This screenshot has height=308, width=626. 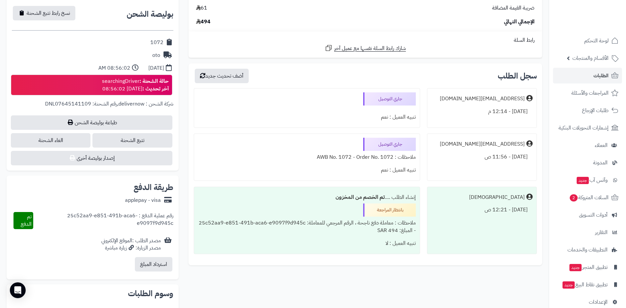 I want to click on div: ملاحظات : معاملة دفع ناجحة ، الرقم المرجعي للمعاملة: 25c52aa9-e851-491b-aca6-e9097f9d945c - المبل..., so click(x=307, y=227).